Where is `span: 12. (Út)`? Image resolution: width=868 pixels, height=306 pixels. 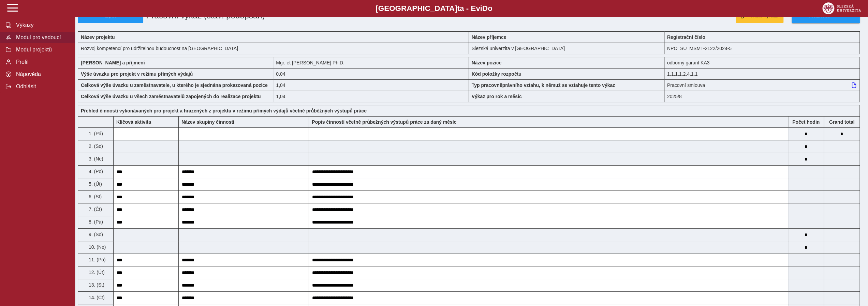
span: 12. (Út) is located at coordinates (96, 273).